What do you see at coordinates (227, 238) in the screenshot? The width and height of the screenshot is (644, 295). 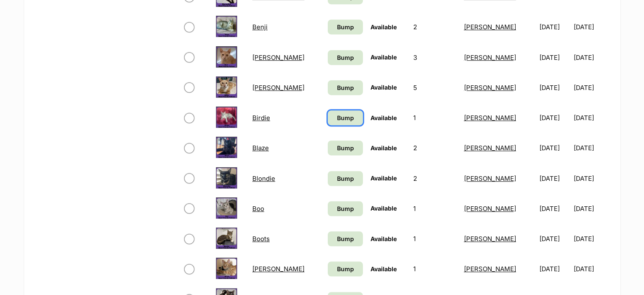 I see `img: Boots` at bounding box center [227, 238].